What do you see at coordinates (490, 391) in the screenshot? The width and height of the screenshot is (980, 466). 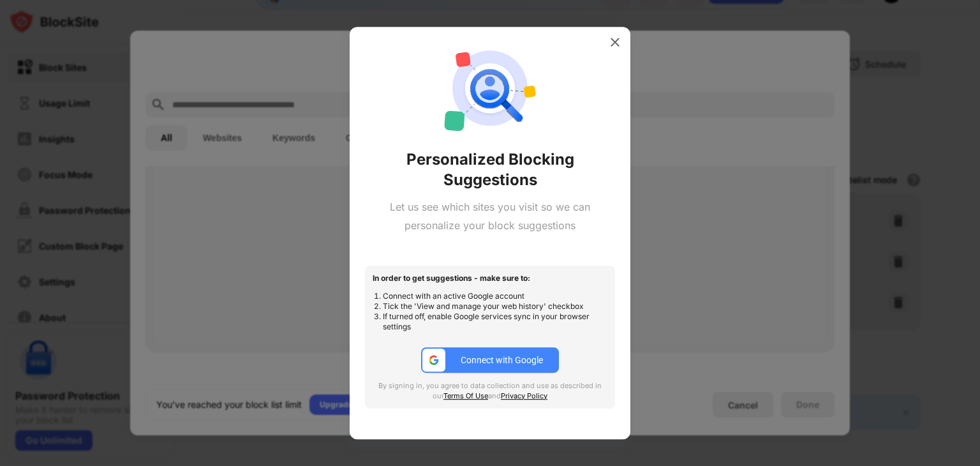 I see `span: By signing in, you agree to data collection and use as described in our` at bounding box center [490, 391].